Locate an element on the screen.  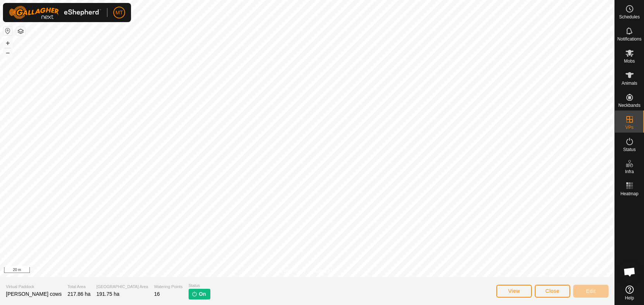
span: Infra is located at coordinates (629, 172).